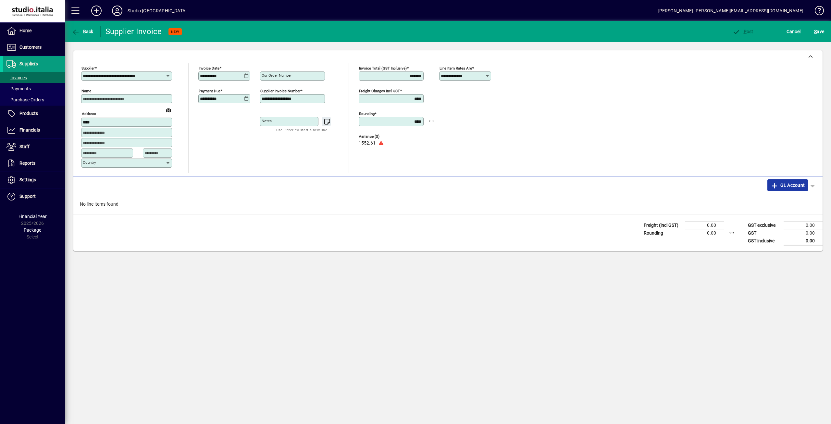 The image size is (831, 424). Describe the element at coordinates (83, 31) in the screenshot. I see `app-page-header-button: Back` at that location.